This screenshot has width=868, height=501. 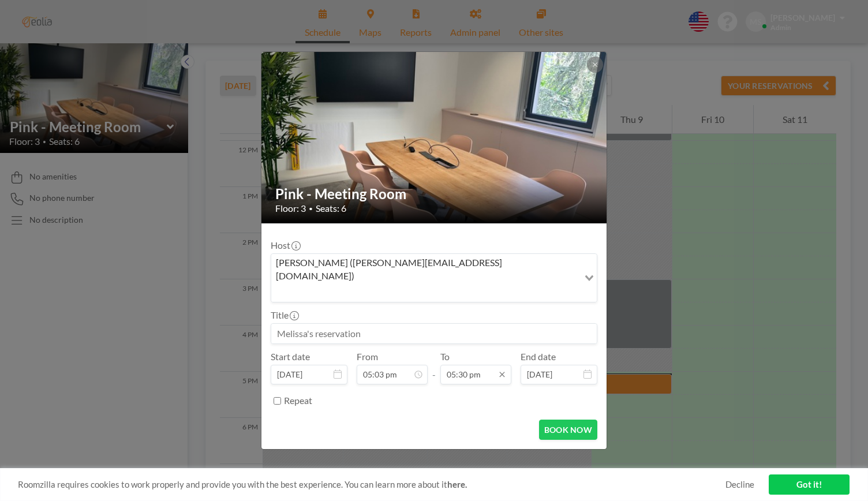 What do you see at coordinates (457, 484) in the screenshot?
I see `a: here.` at bounding box center [457, 484].